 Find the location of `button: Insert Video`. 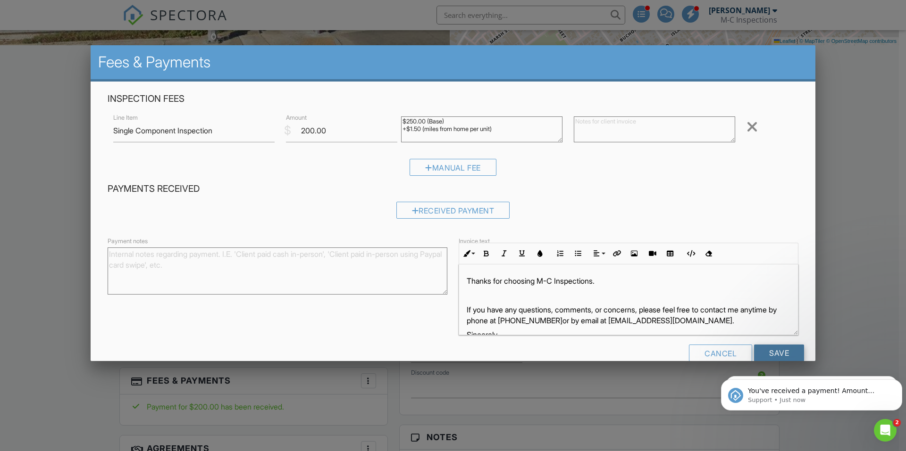

button: Insert Video is located at coordinates (652, 254).